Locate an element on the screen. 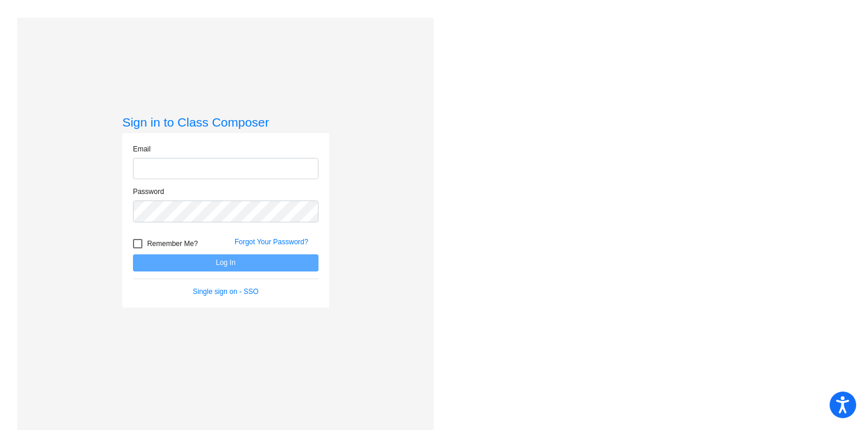 Image resolution: width=868 pixels, height=430 pixels. a: Forgot Your Password? is located at coordinates (271, 242).